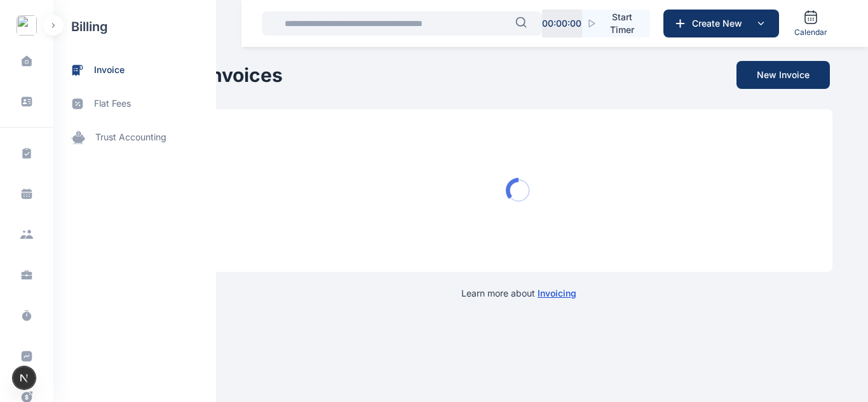  I want to click on span: Create New, so click(719, 23).